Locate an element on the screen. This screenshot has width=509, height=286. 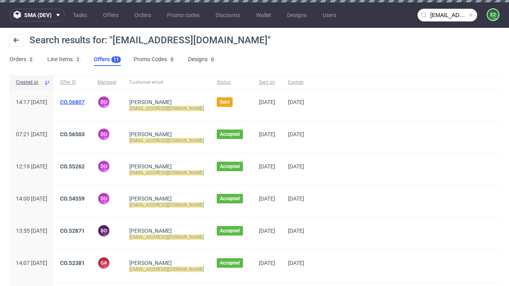
span: Sent on is located at coordinates (267, 82).